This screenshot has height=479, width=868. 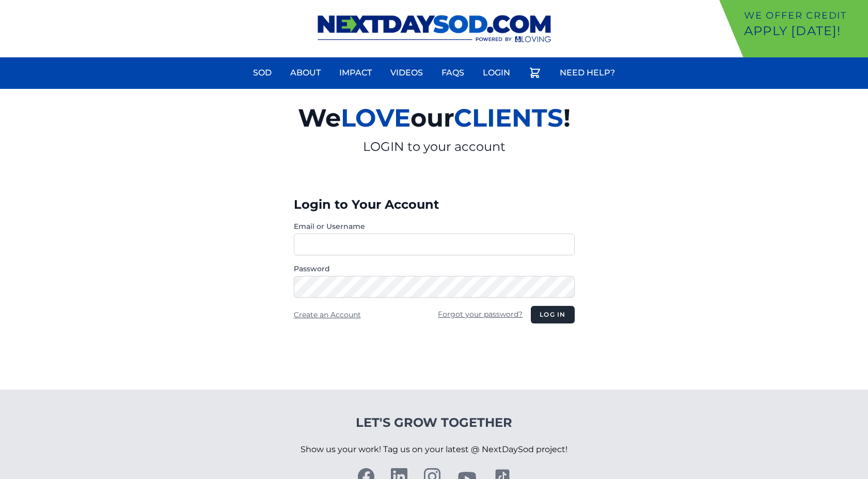 What do you see at coordinates (406, 73) in the screenshot?
I see `a: Videos` at bounding box center [406, 73].